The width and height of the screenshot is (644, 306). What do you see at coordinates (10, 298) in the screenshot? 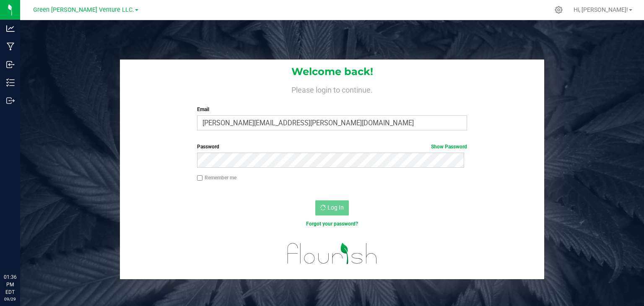
I see `p: 09/29` at bounding box center [10, 298].